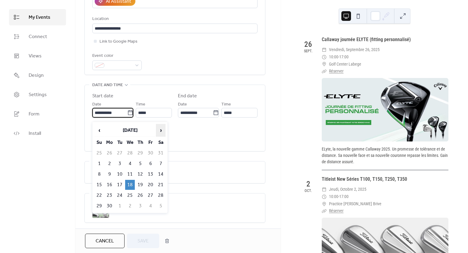 The width and height of the screenshot is (468, 253). Describe the element at coordinates (38, 37) in the screenshot. I see `span: Connect` at that location.